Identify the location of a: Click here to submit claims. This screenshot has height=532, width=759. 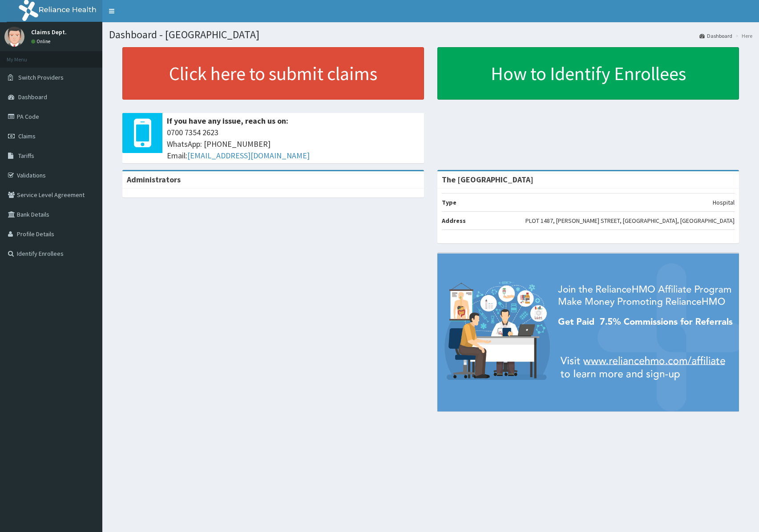
(273, 73).